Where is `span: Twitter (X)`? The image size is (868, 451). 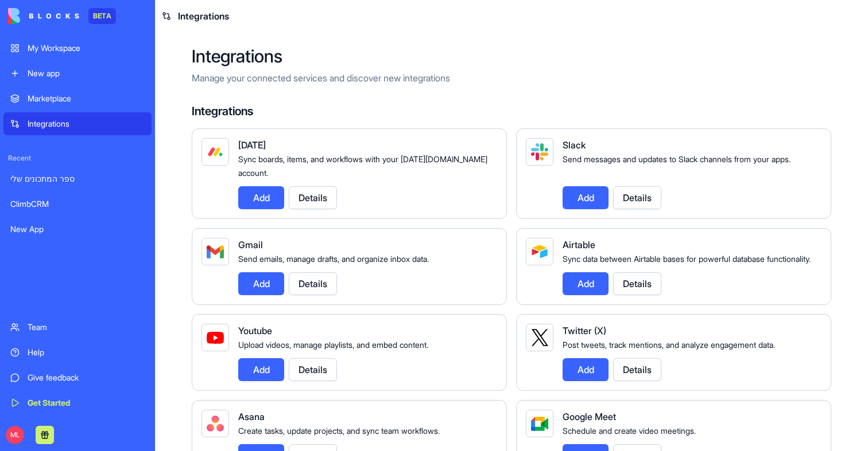
span: Twitter (X) is located at coordinates (584, 331).